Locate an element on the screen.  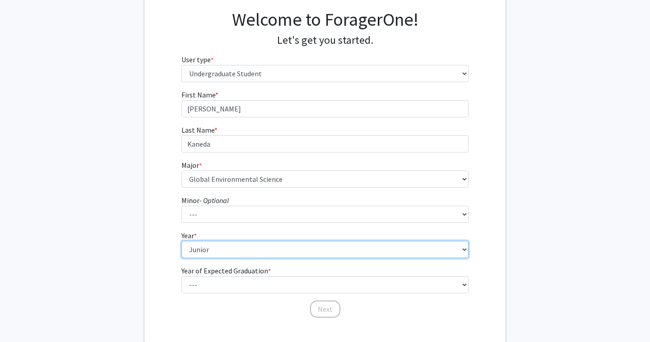
label: Major is located at coordinates (191, 165).